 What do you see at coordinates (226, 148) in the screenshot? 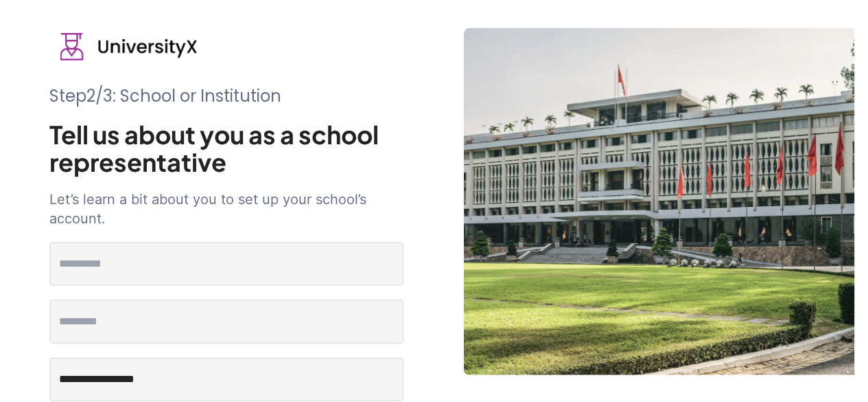
I see `p: Tell us about you as a school representative` at bounding box center [226, 148].